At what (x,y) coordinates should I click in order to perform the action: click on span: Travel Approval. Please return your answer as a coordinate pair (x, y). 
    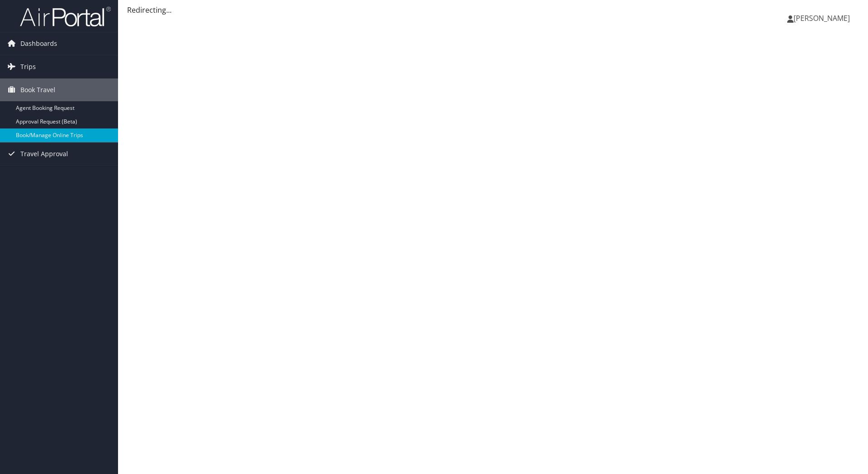
    Looking at the image, I should click on (44, 154).